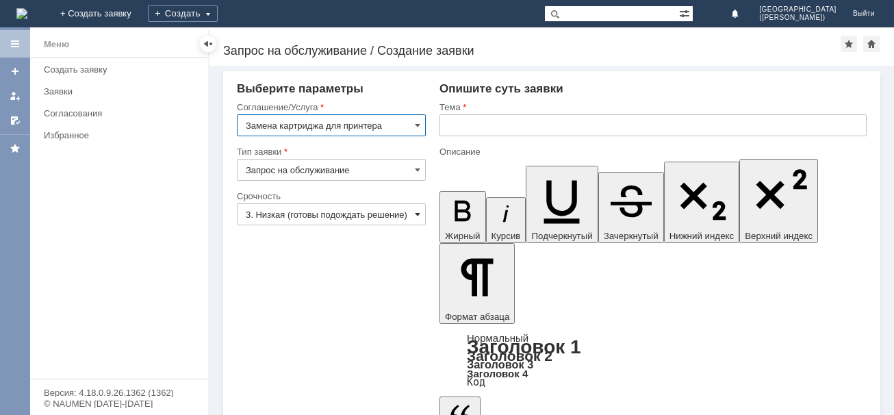 This screenshot has height=415, width=894. What do you see at coordinates (631, 236) in the screenshot?
I see `span: Зачеркнутый` at bounding box center [631, 236].